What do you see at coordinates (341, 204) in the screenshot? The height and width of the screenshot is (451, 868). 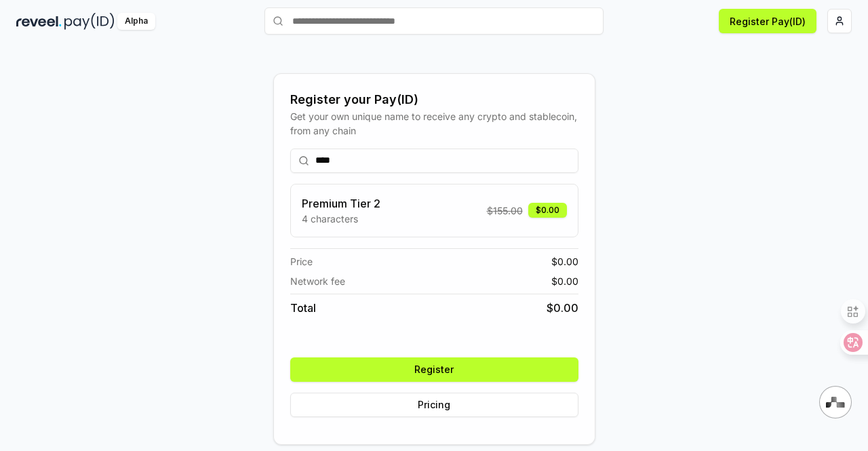 I see `h3: Premium Tier 2` at bounding box center [341, 204].